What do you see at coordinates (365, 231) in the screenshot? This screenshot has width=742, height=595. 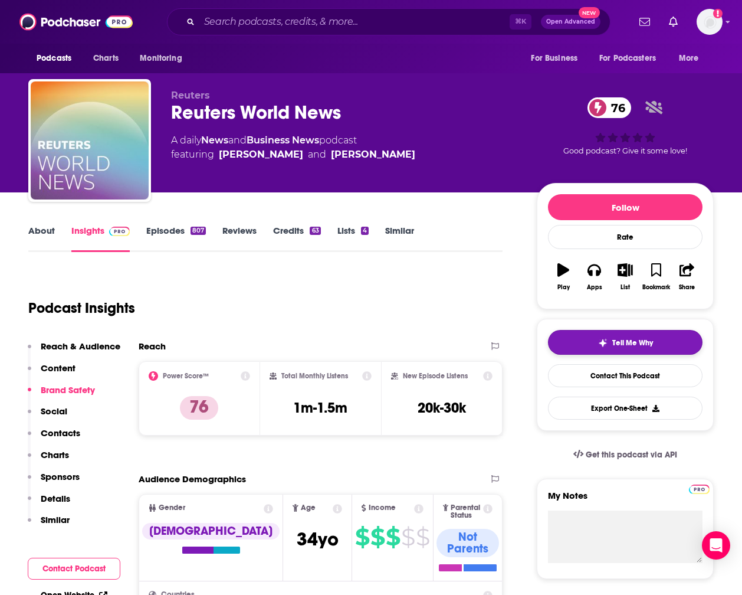 I see `div: 4` at bounding box center [365, 231].